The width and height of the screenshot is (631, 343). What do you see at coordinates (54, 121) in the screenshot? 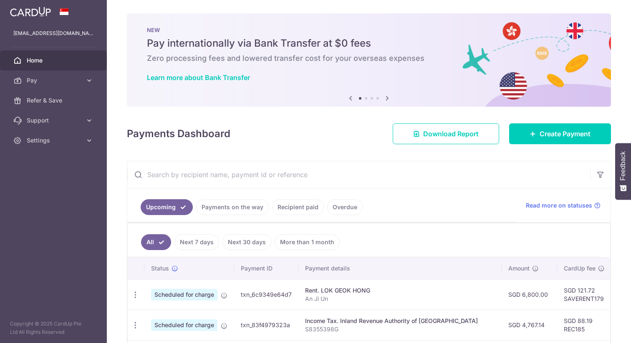
I see `span: Support` at bounding box center [54, 121].